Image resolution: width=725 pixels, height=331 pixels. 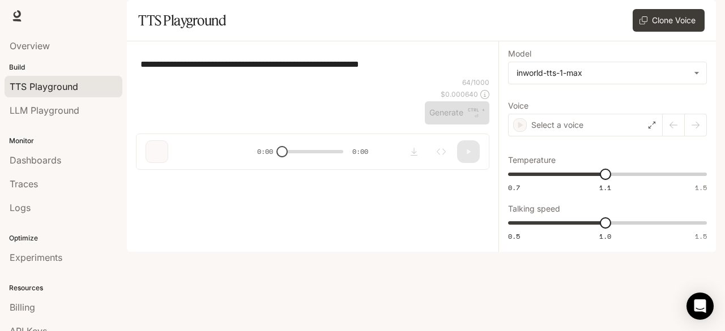 What do you see at coordinates (514, 236) in the screenshot?
I see `span: 0.5` at bounding box center [514, 236].